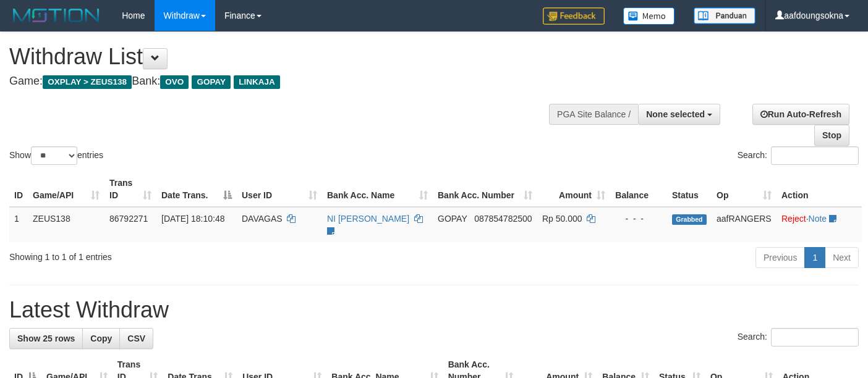 This screenshot has width=868, height=378. I want to click on span: LINKAJA, so click(256, 82).